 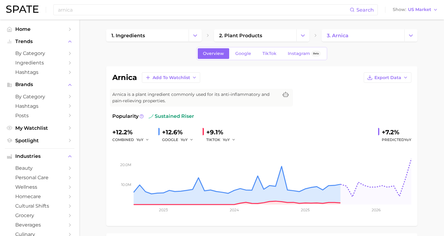 I want to click on span: Overview, so click(x=213, y=53).